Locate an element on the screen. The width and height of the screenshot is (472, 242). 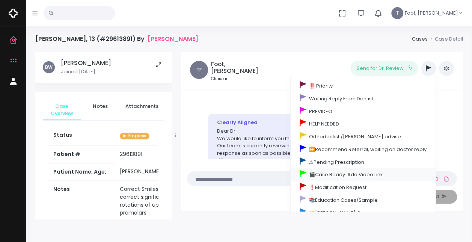
td: 29613891 is located at coordinates (146, 154).